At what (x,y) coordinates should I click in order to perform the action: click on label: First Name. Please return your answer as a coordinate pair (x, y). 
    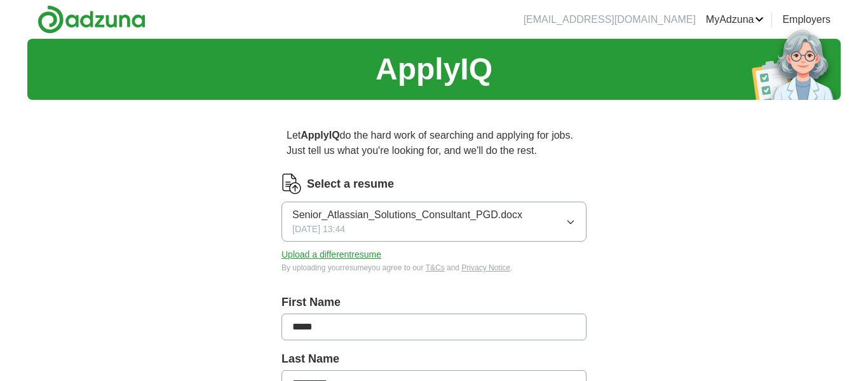
    Looking at the image, I should click on (434, 302).